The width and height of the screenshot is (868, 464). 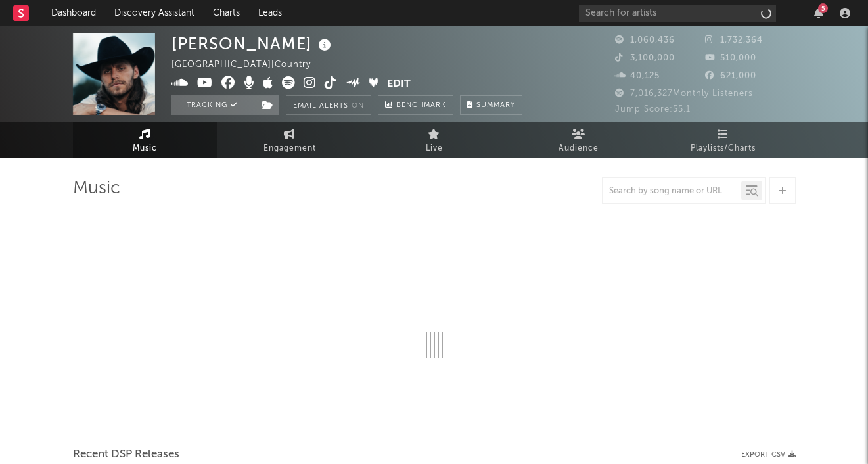 I want to click on a: Engagement, so click(x=290, y=139).